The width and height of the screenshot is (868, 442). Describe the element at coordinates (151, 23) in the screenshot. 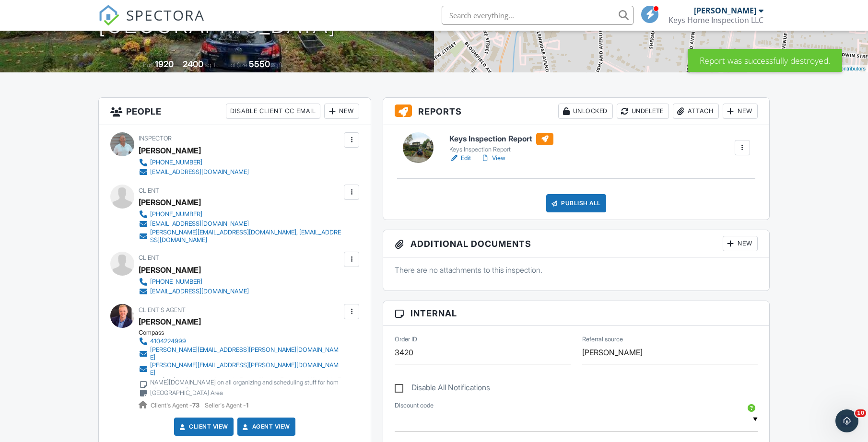

I see `a: SPECTORA` at that location.